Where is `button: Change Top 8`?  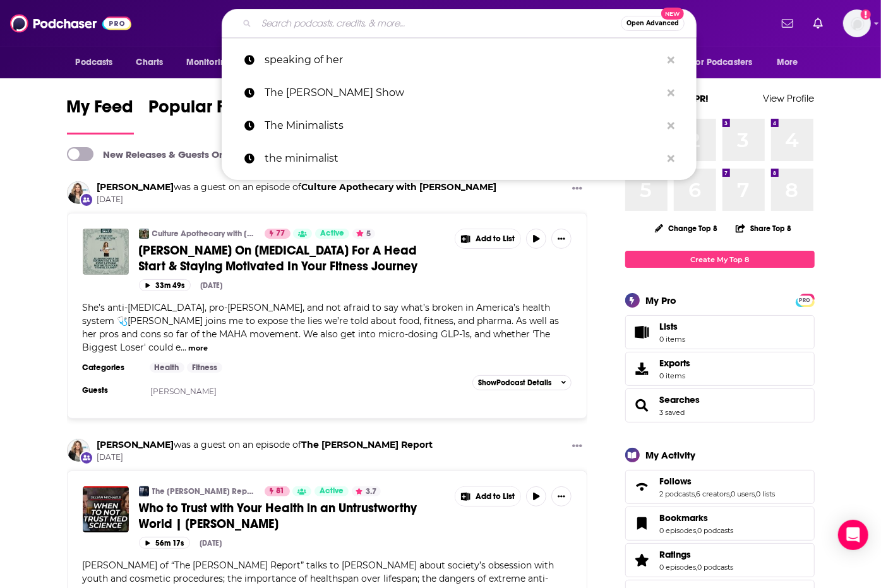 button: Change Top 8 is located at coordinates (687, 228).